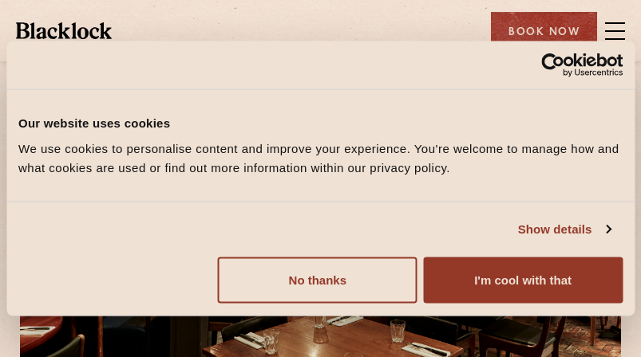 This screenshot has width=641, height=357. What do you see at coordinates (320, 158) in the screenshot?
I see `div: We use cookies to personalise content and improve your experience. You're welcome to manage how a...` at bounding box center [320, 158].